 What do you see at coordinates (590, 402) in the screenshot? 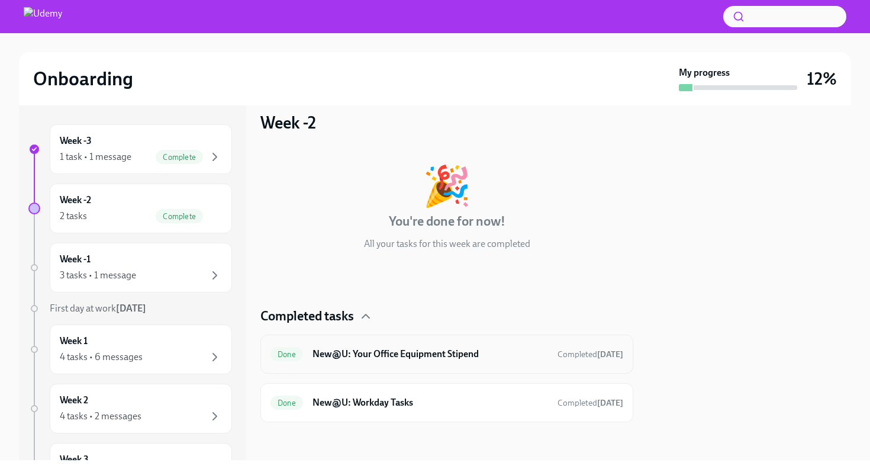
I see `span: October 8th, 2025 11:18` at bounding box center [590, 402].